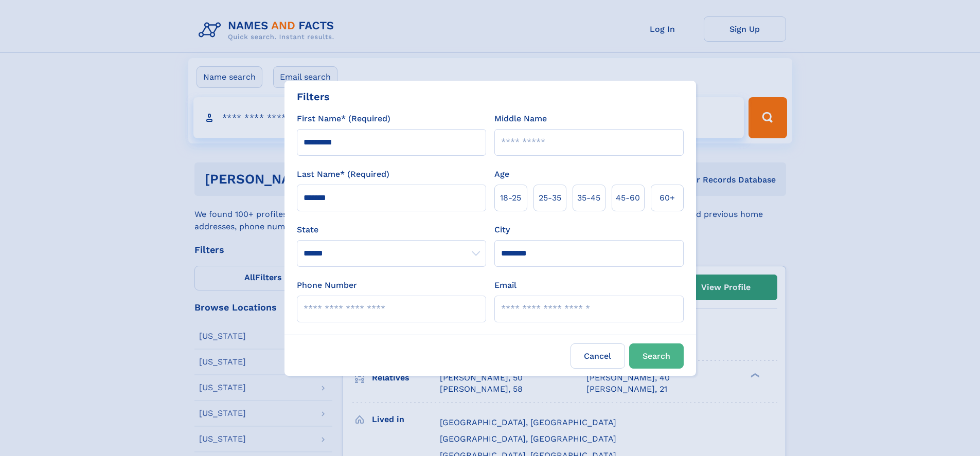 The height and width of the screenshot is (456, 980). Describe the element at coordinates (520, 119) in the screenshot. I see `label: Middle Name` at that location.